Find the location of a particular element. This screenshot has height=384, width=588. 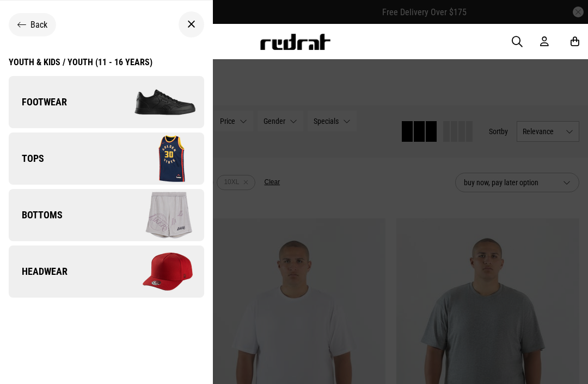

a: Bottoms Bottoms is located at coordinates (106, 215).